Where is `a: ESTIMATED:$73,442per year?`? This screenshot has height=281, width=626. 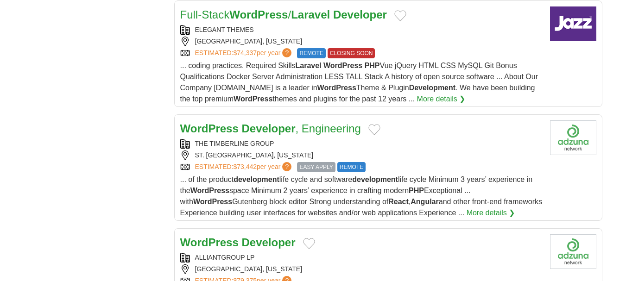 a: ESTIMATED:$73,442per year? is located at coordinates (244, 167).